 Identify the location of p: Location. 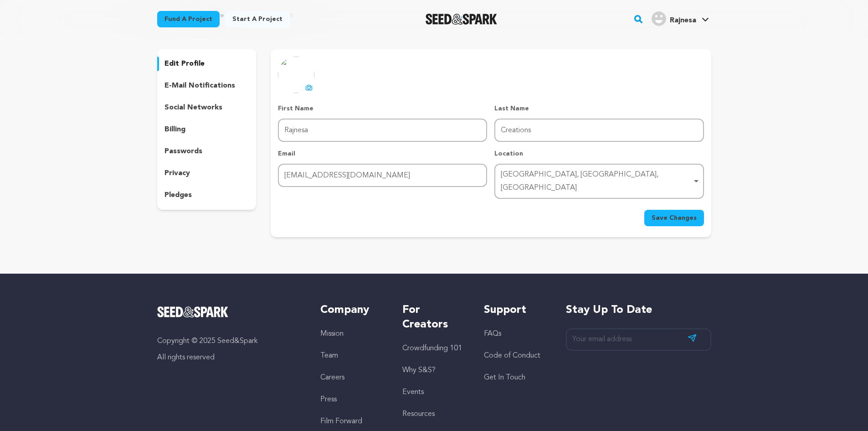
(599, 153).